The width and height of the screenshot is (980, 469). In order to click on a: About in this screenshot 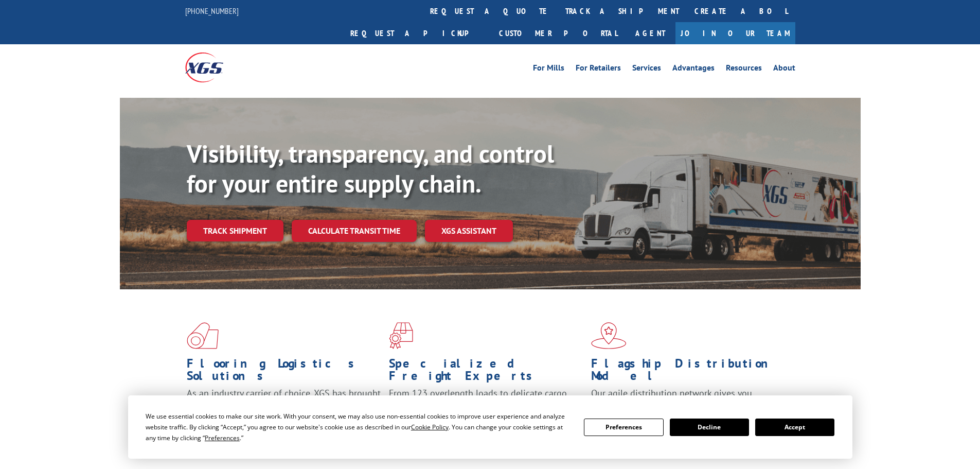, I will do `click(784, 69)`.